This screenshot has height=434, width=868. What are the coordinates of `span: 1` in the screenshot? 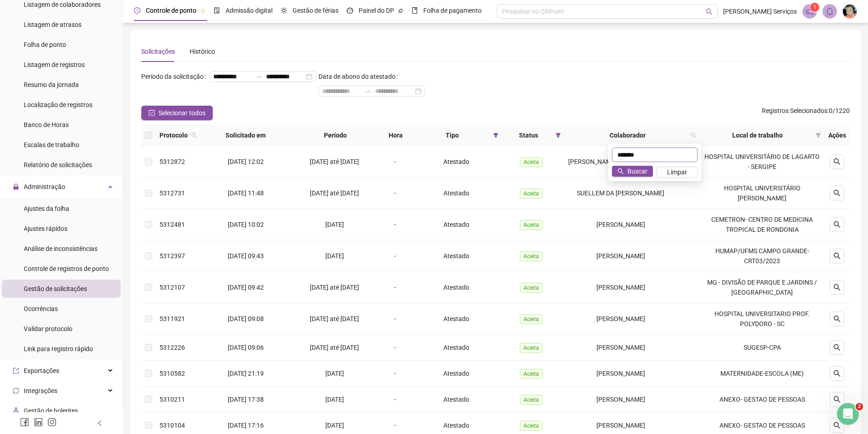 It's located at (815, 8).